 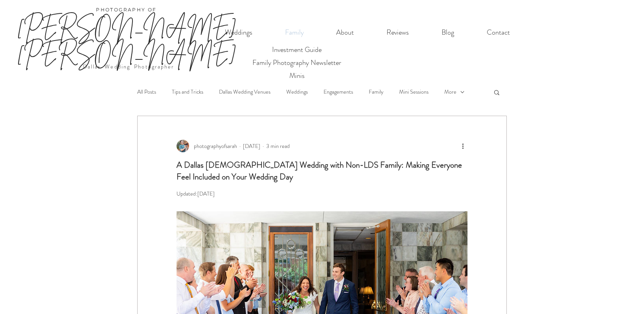 I want to click on a: Dallas Wedding Photographer, so click(x=128, y=66).